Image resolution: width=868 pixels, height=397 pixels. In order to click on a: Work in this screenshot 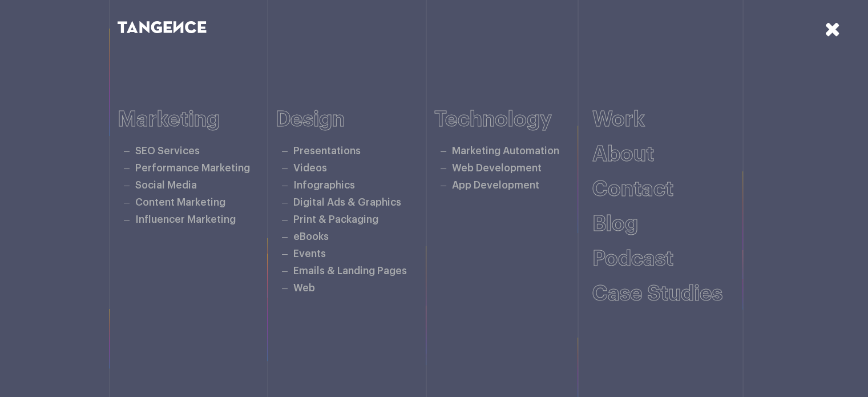, I will do `click(619, 120)`.